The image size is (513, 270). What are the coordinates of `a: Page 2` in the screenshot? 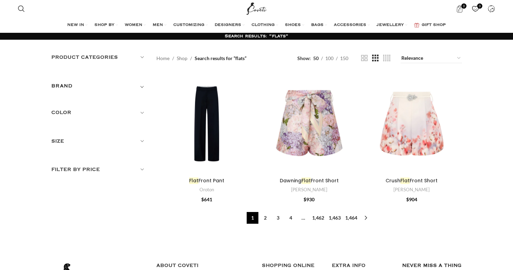 It's located at (265, 217).